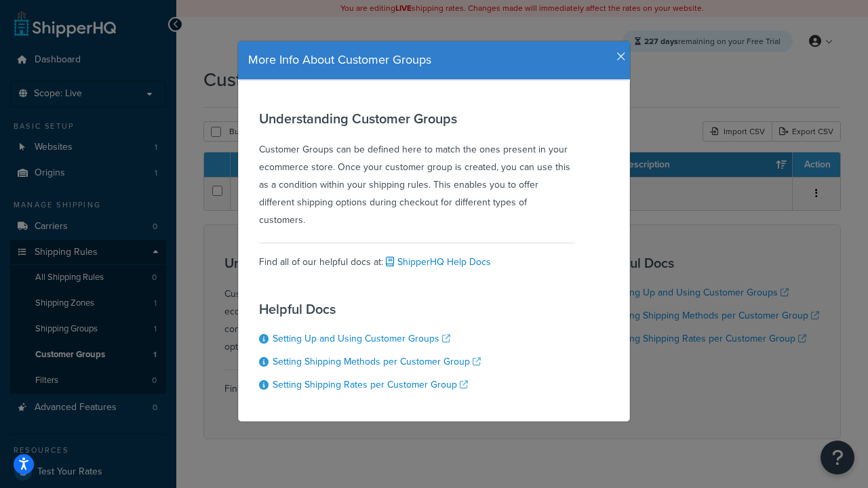 The height and width of the screenshot is (488, 868). I want to click on div: Customer Groups can be defined here to match the ones present in your ecommerce store. Once your ..., so click(417, 170).